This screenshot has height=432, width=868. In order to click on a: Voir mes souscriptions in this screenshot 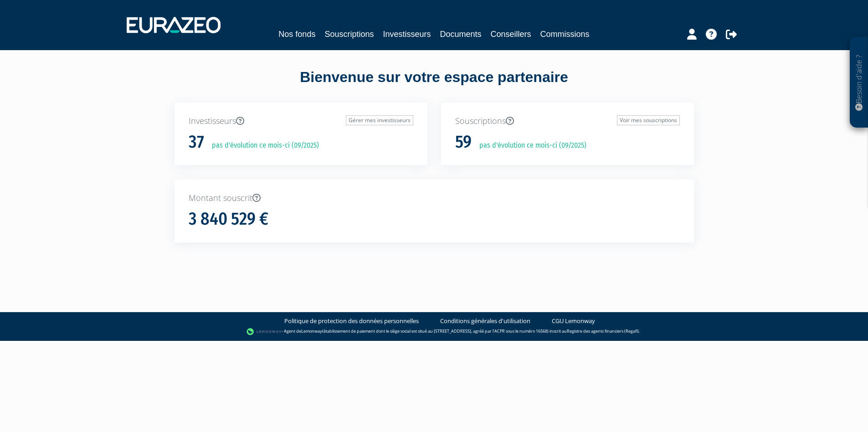, I will do `click(648, 120)`.